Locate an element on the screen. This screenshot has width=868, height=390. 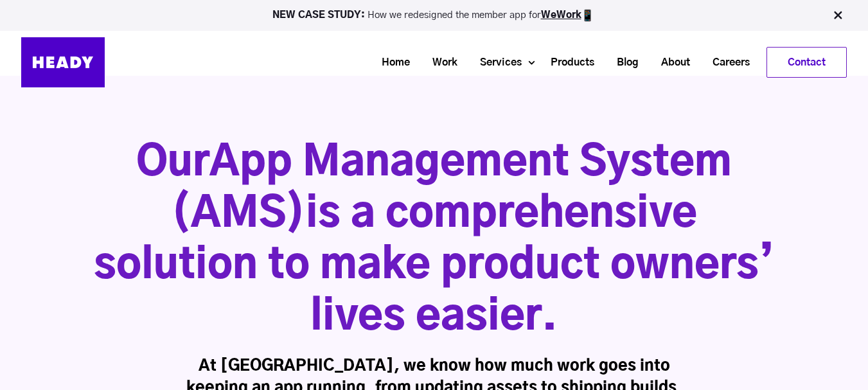
a: Services is located at coordinates (496, 62).